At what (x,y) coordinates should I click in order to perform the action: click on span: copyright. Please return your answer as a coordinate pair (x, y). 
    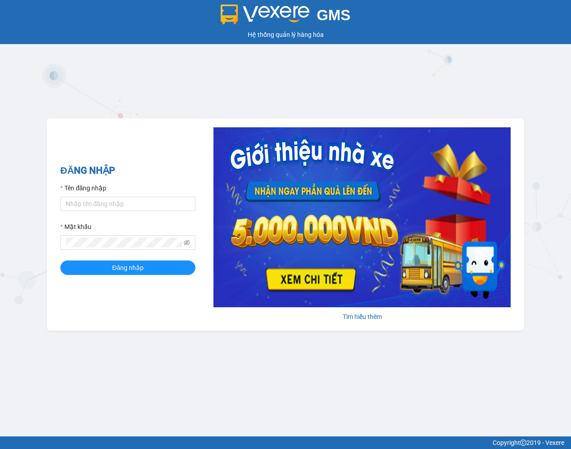
    Looking at the image, I should click on (523, 443).